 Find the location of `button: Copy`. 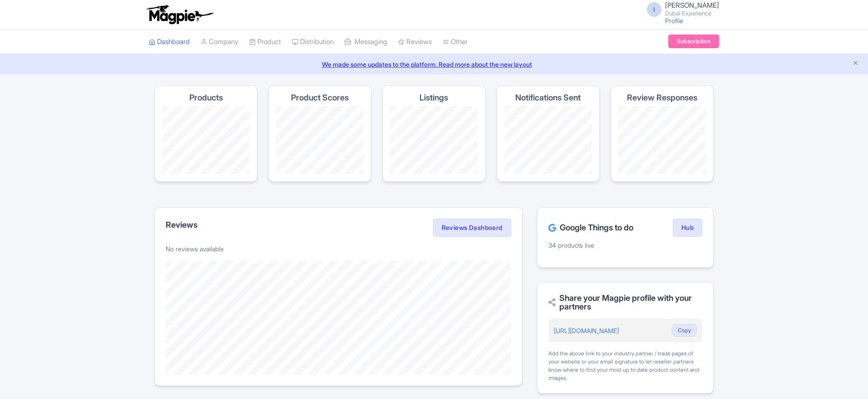

button: Copy is located at coordinates (684, 330).